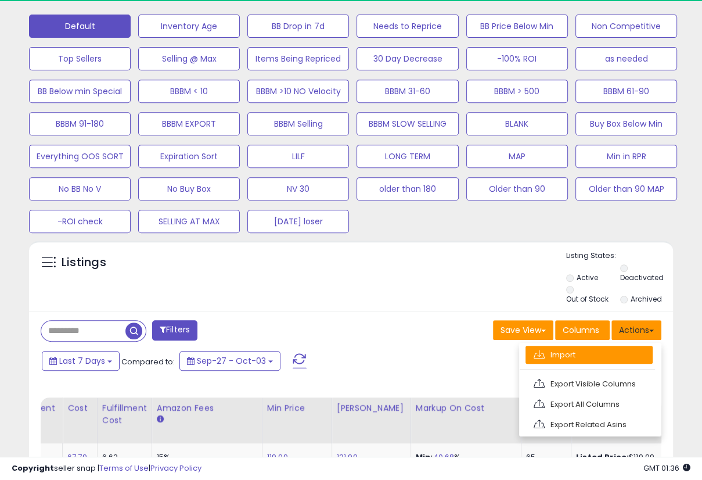 This screenshot has width=702, height=480. Describe the element at coordinates (589, 383) in the screenshot. I see `a: Export Visible Columns` at that location.